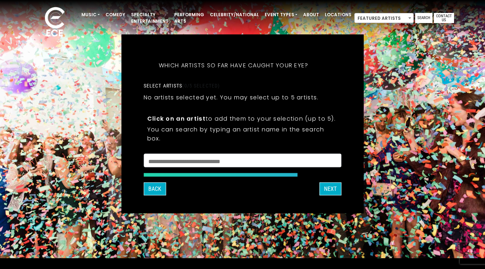 The width and height of the screenshot is (485, 269). What do you see at coordinates (234, 15) in the screenshot?
I see `a: Celebrity/National` at bounding box center [234, 15].